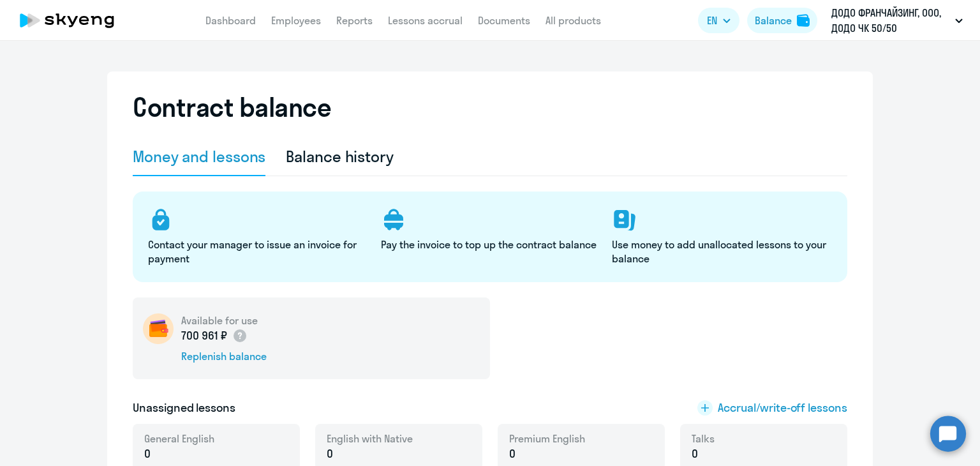 The height and width of the screenshot is (466, 980). What do you see at coordinates (891, 21) in the screenshot?
I see `p: ДОДО ФРАНЧАЙЗИНГ, ООО, ДОДО ЧК 50/50 Предоплата` at bounding box center [891, 21].